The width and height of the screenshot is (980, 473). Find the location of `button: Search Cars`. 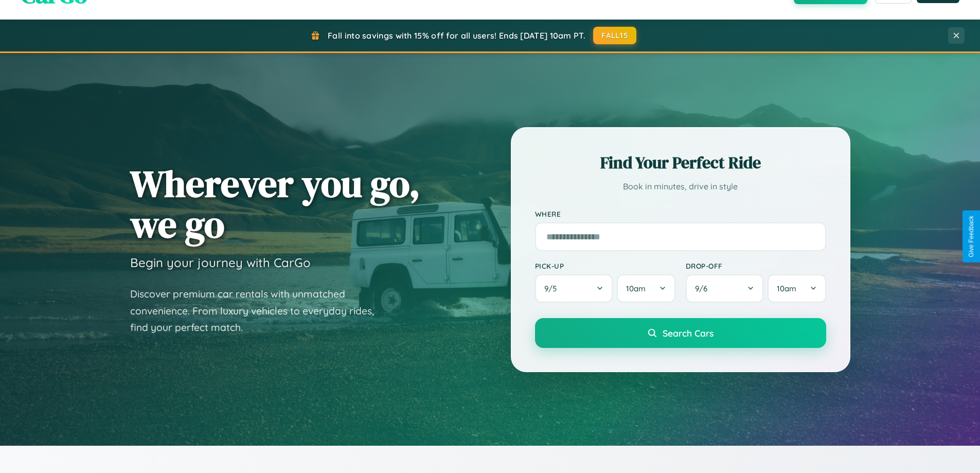

button: Search Cars is located at coordinates (681, 332).